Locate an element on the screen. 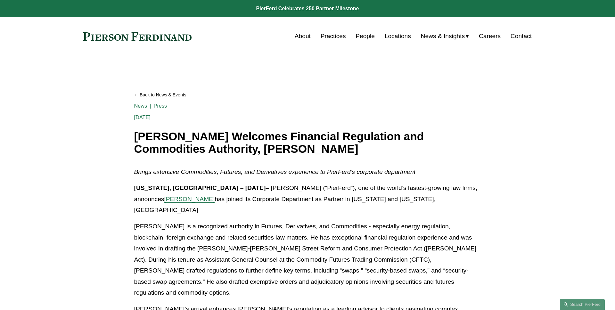 The height and width of the screenshot is (310, 615). a: Back to News & Events is located at coordinates (308, 95).